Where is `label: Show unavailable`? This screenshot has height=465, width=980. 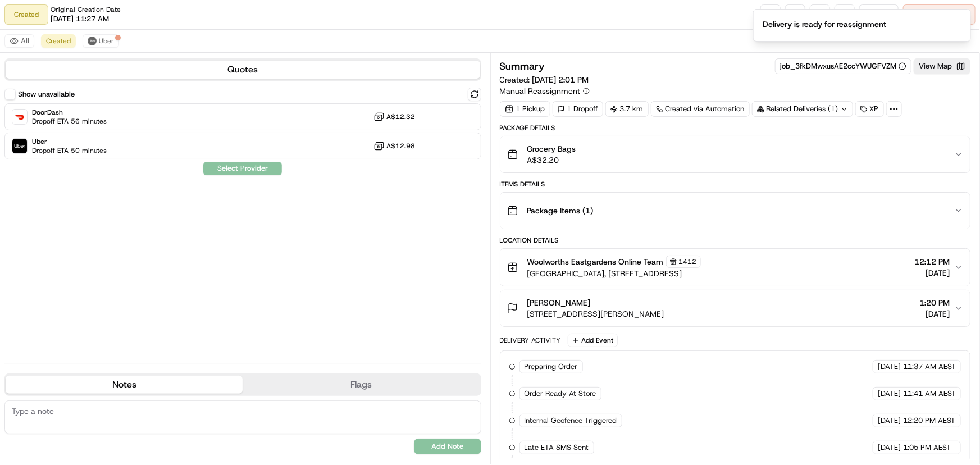 label: Show unavailable is located at coordinates (46, 94).